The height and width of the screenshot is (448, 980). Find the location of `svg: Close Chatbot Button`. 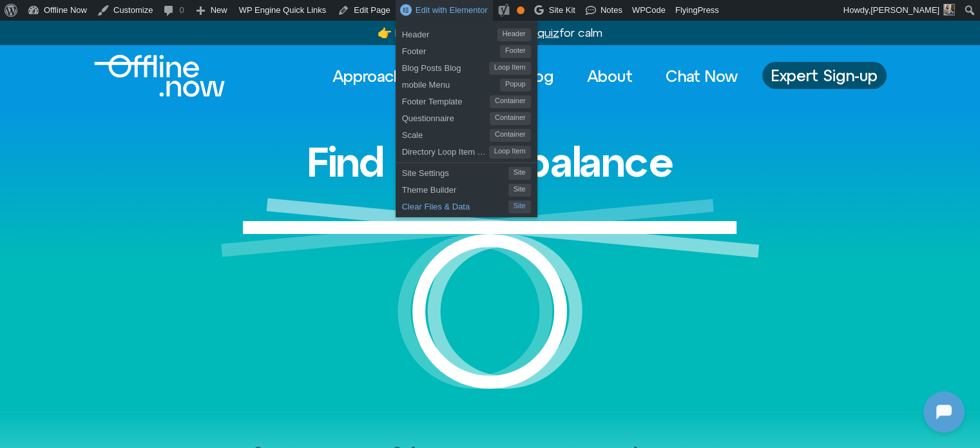

svg: Close Chatbot Button is located at coordinates (236, 17).